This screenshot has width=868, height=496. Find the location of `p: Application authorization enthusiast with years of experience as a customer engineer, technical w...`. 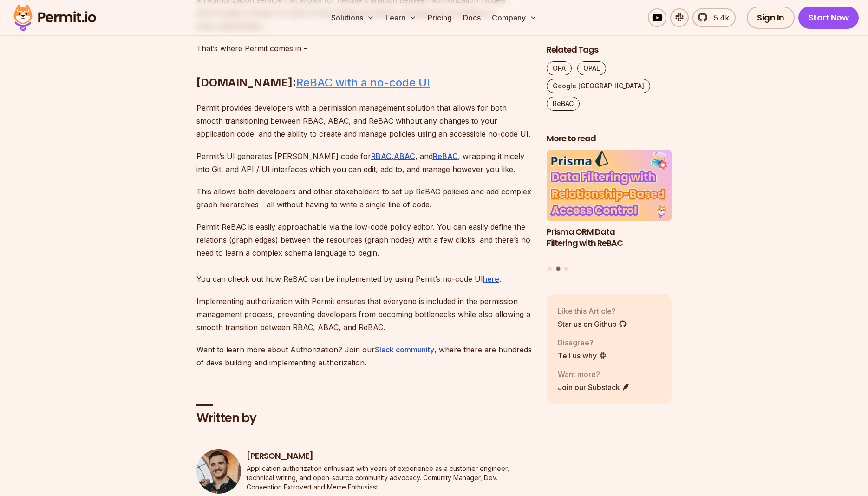

p: Application authorization enthusiast with years of experience as a customer engineer, technical w... is located at coordinates (389, 478).